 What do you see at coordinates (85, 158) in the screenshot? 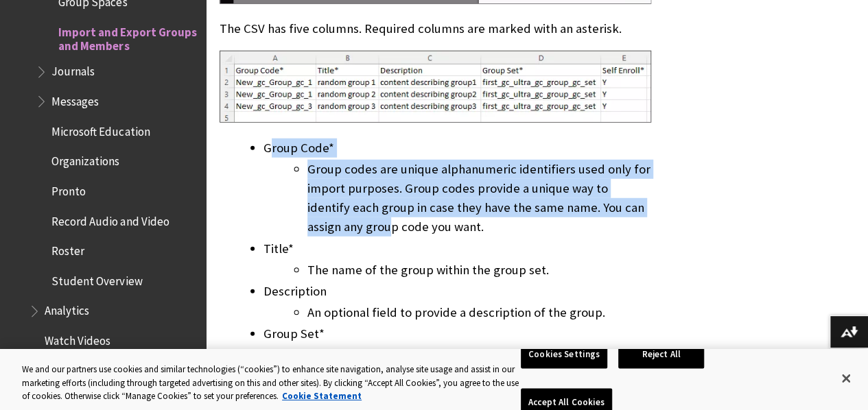
I see `span: Organizations` at bounding box center [85, 158].